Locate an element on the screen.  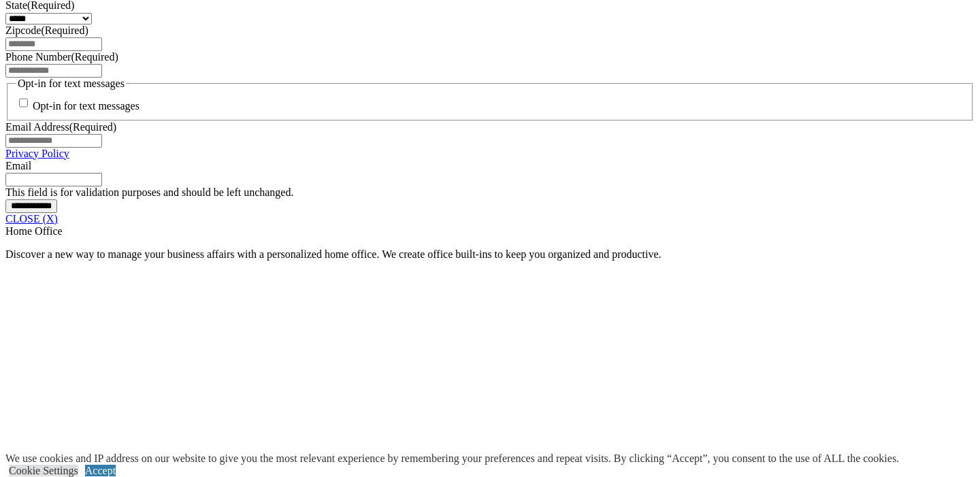
span: Home Office is located at coordinates (34, 231).